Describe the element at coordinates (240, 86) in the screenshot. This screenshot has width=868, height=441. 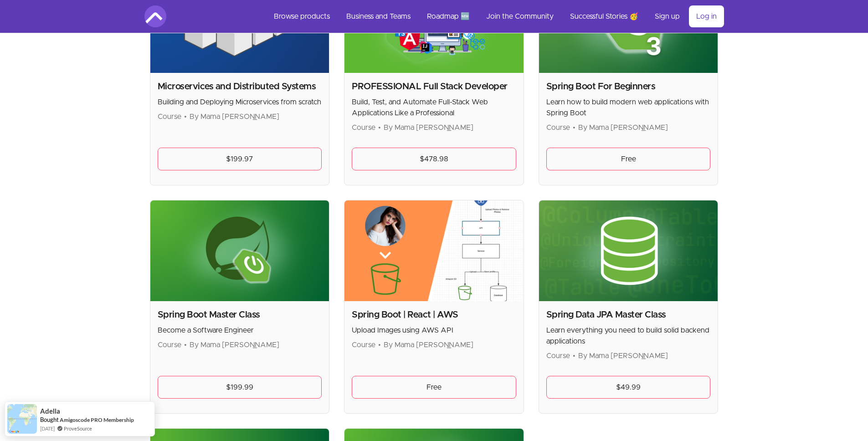
I see `h2: Microservices and Distributed Systems` at that location.